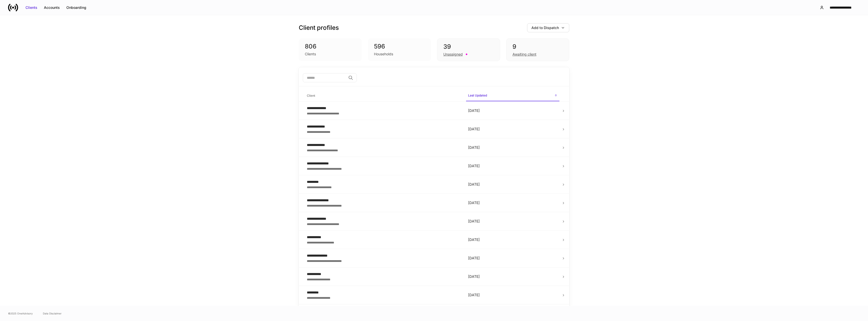  I want to click on div: Accounts, so click(52, 8).